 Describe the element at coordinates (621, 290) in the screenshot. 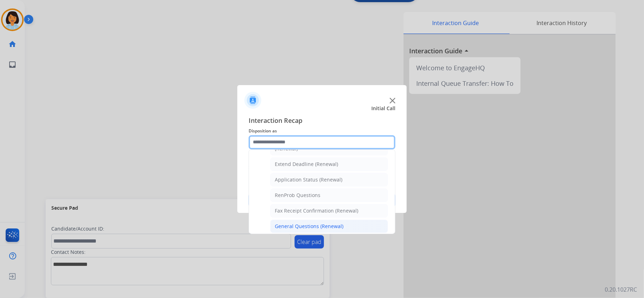

I see `p: 0.20.1027RC` at that location.